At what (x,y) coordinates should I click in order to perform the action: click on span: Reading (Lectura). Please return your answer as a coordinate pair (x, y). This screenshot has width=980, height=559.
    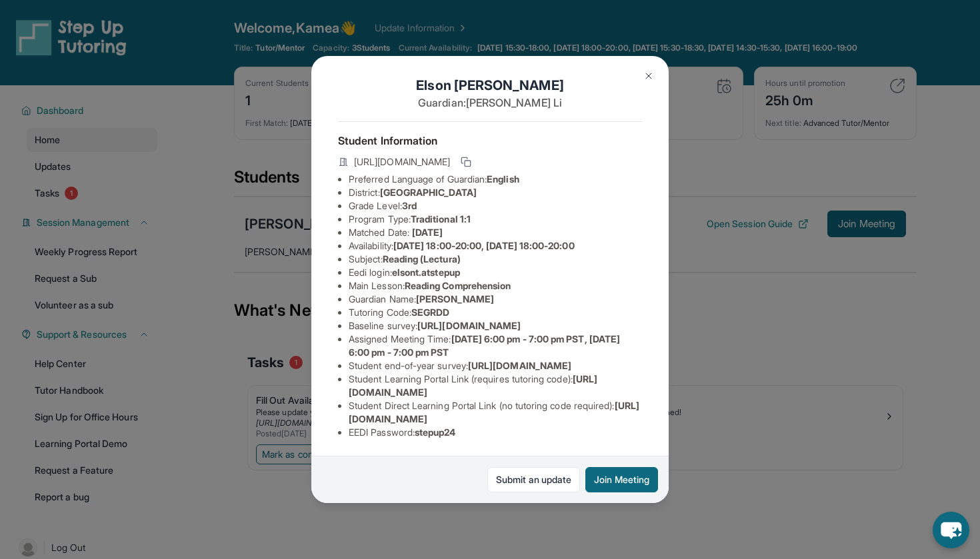
    Looking at the image, I should click on (421, 258).